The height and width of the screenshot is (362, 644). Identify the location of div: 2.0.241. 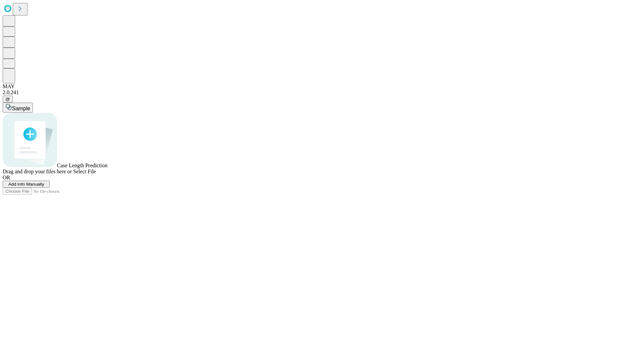
(322, 93).